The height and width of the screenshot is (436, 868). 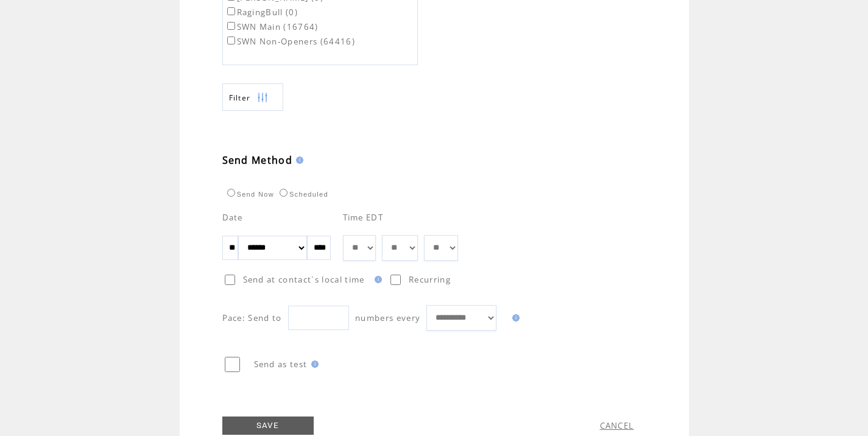 What do you see at coordinates (271, 26) in the screenshot?
I see `label: SWN Main (16764)` at bounding box center [271, 26].